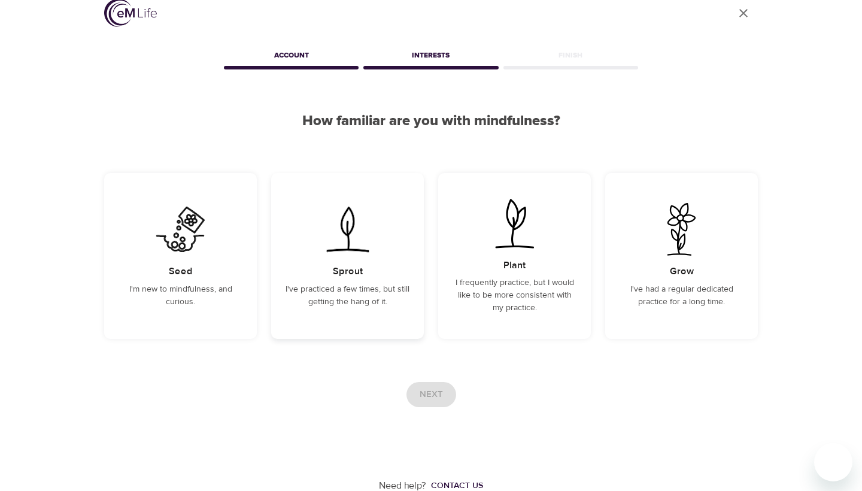 This screenshot has width=862, height=491. Describe the element at coordinates (681, 296) in the screenshot. I see `p: I've had a regular dedicated practice for a long time.` at that location.